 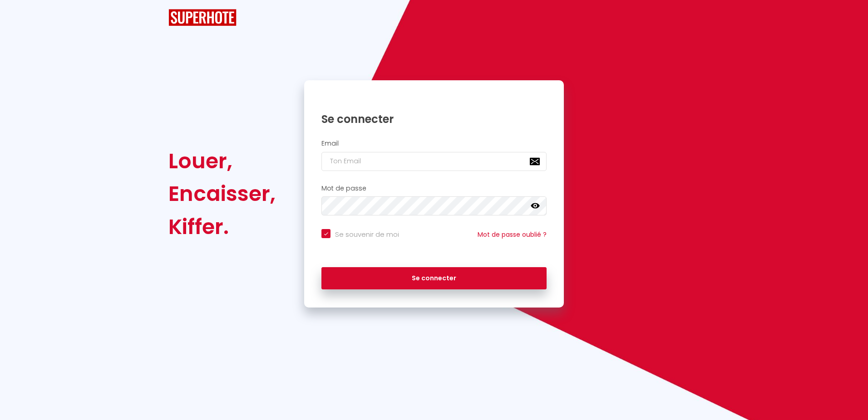 I want to click on h2: Email, so click(x=434, y=144).